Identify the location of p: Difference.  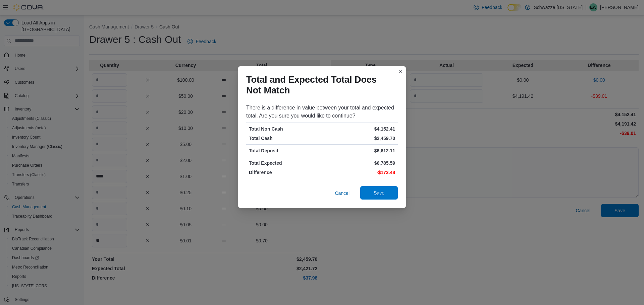
(284, 173).